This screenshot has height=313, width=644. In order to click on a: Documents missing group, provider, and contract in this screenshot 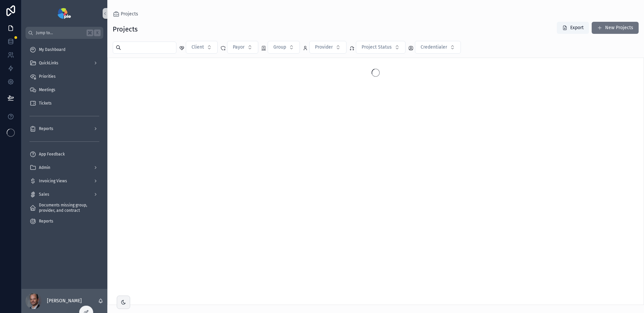, I will do `click(64, 208)`.